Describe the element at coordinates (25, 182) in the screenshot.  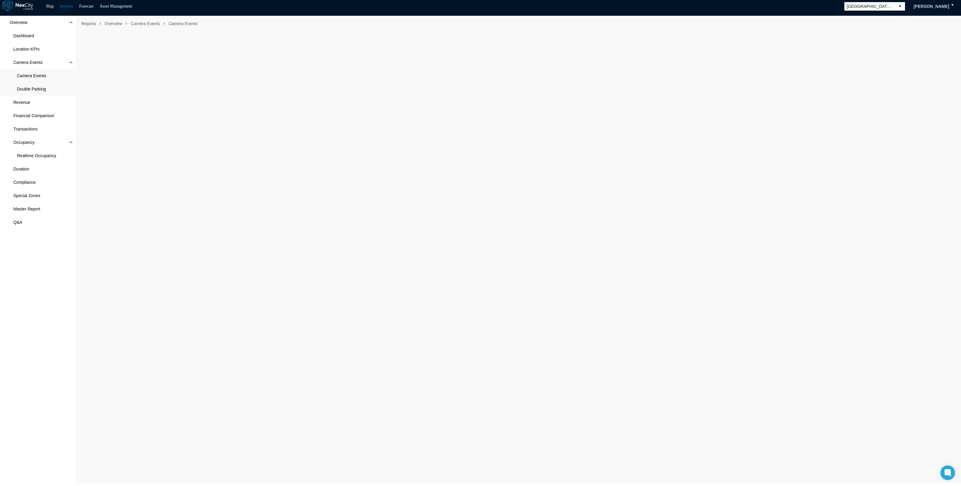
I see `span: Compliance` at that location.